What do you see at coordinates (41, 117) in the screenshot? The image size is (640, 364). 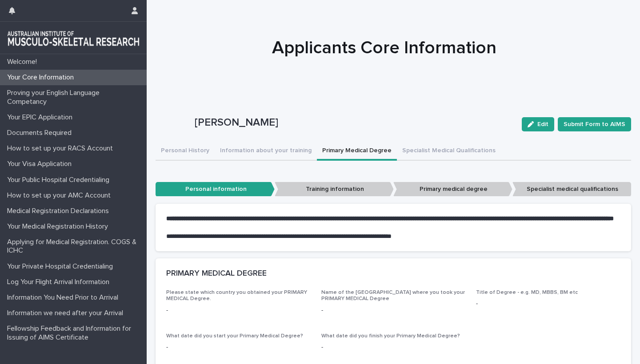 I see `p: Your EPIC Application` at bounding box center [41, 117].